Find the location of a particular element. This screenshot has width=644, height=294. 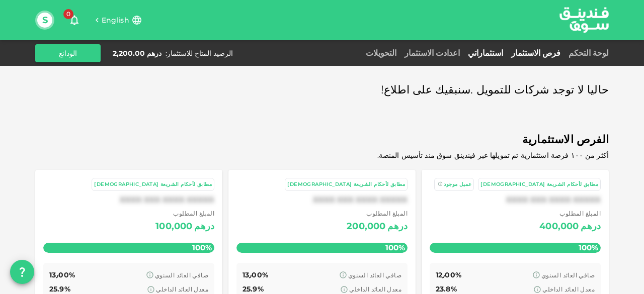

button: الودائع is located at coordinates (68, 53).